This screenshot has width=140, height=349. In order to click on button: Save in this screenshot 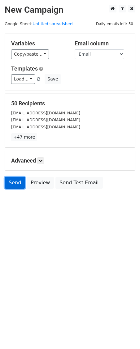, I will do `click(53, 79)`.